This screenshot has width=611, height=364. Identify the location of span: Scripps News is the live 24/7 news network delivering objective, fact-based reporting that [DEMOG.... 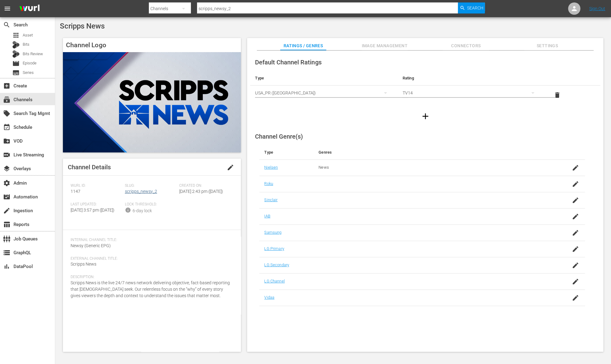
(150, 289).